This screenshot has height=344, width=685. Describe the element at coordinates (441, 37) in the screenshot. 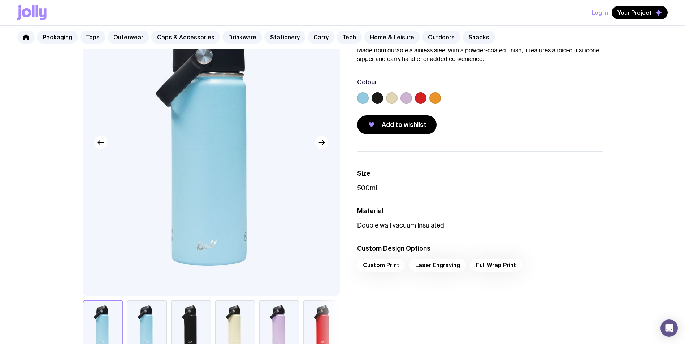

I see `a: Outdoors` at that location.